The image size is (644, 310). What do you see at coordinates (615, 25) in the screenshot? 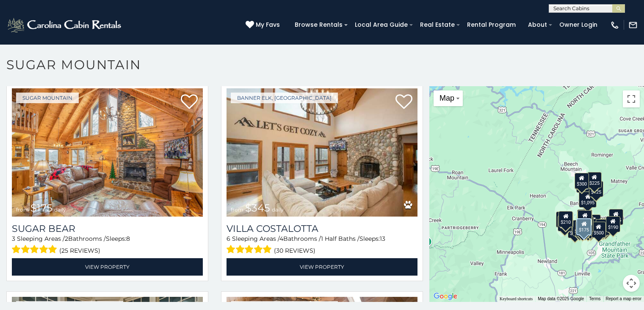
I see `img: phone-regular-white.png` at bounding box center [615, 25].